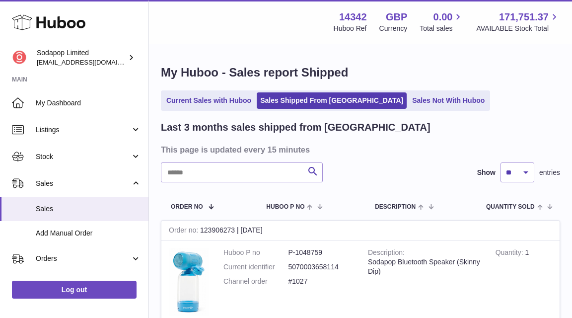 This screenshot has width=572, height=318. Describe the element at coordinates (393, 28) in the screenshot. I see `div: Currency` at that location.